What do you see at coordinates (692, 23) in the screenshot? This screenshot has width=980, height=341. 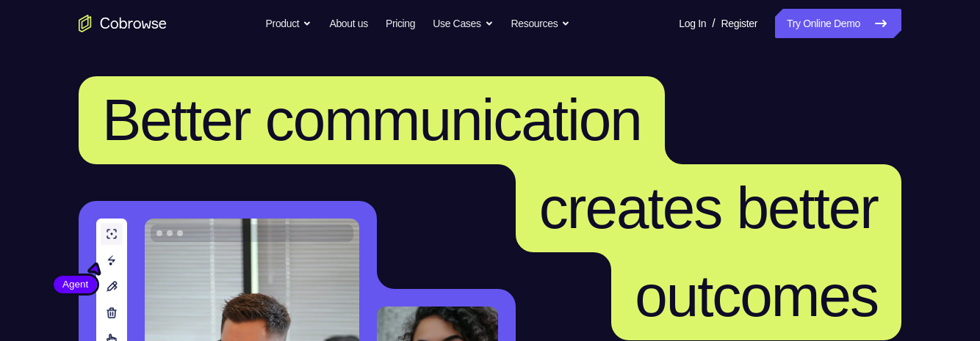 I see `a: Log In` at bounding box center [692, 23].